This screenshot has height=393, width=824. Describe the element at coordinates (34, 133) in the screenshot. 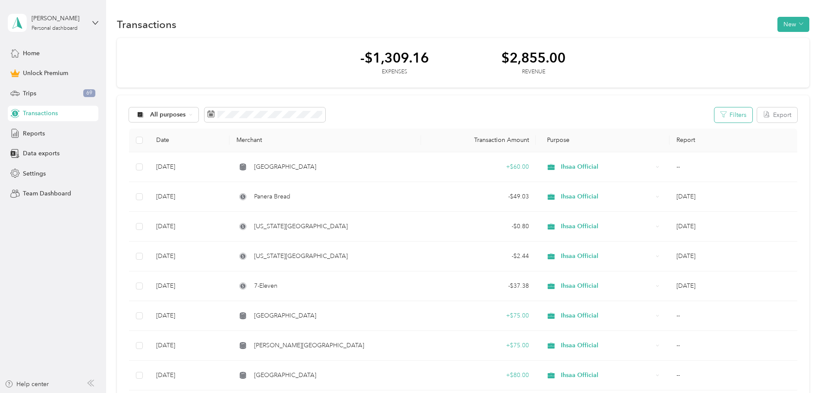

I see `span: Reports` at that location.